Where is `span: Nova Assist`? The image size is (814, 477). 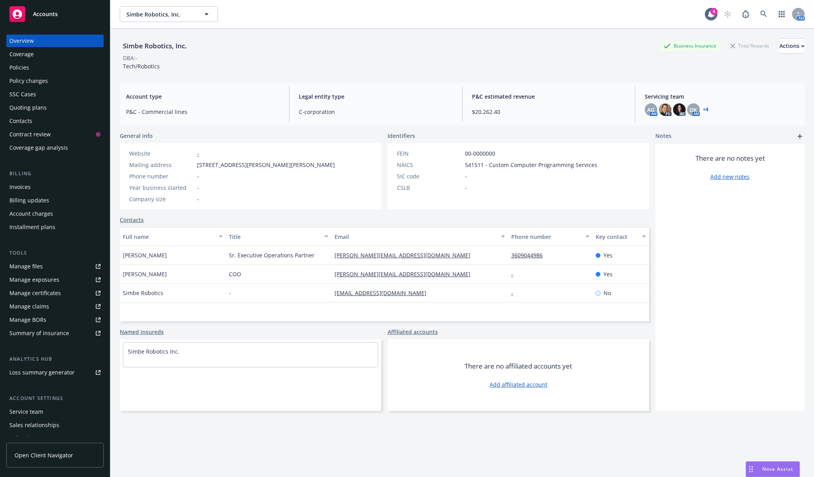
span: Nova Assist is located at coordinates (778, 469).